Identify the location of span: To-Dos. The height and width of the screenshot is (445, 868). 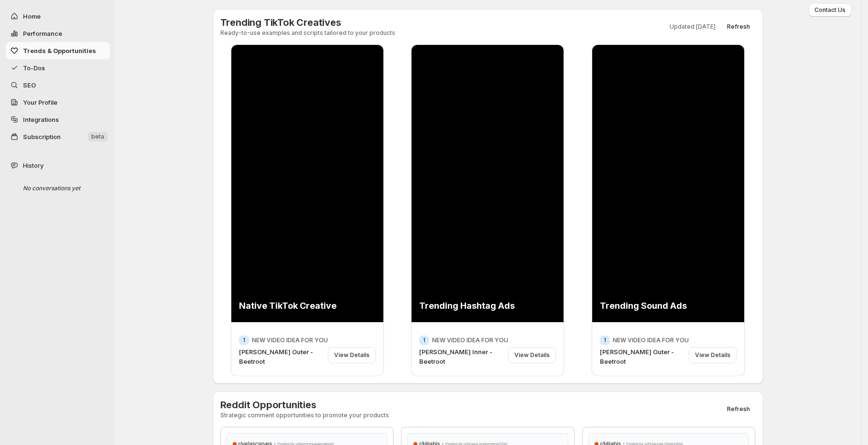
(34, 68).